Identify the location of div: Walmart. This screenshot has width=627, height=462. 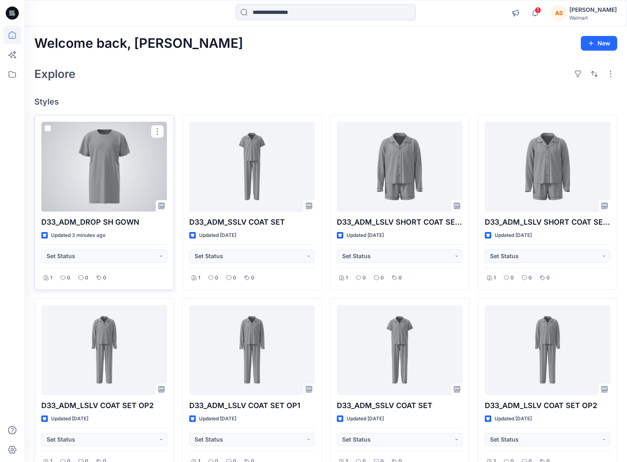
(593, 18).